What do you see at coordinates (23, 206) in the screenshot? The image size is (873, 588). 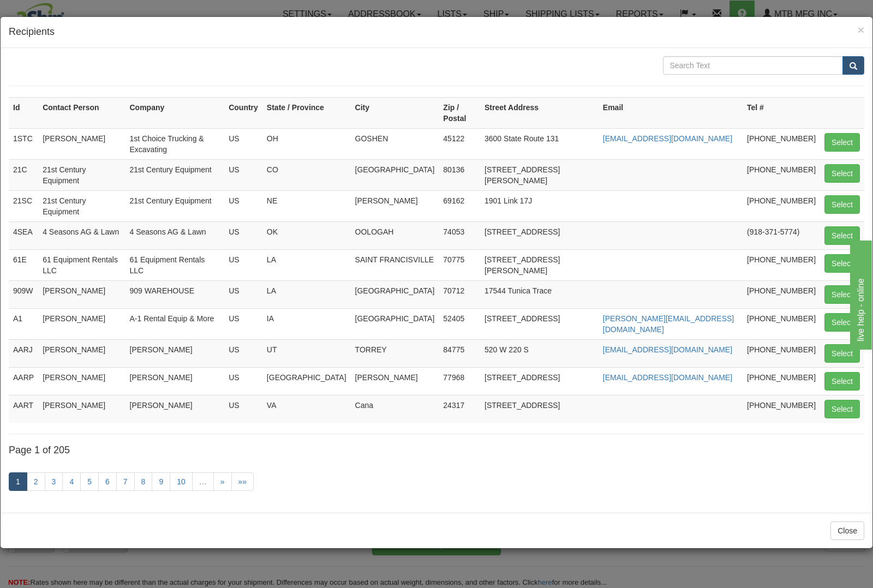 I see `td: 21SC` at bounding box center [23, 206].